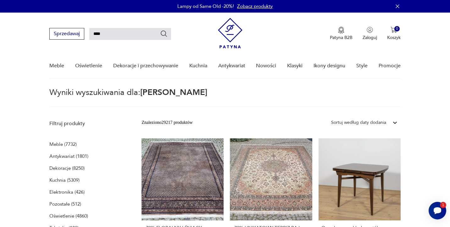 This screenshot has height=227, width=450. I want to click on a: Antykwariat, so click(232, 66).